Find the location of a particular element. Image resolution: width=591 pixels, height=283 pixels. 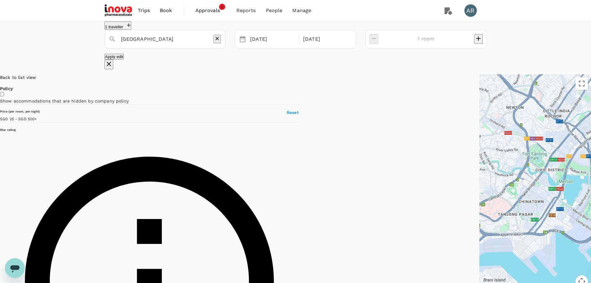

span: 2 is located at coordinates (222, 7).